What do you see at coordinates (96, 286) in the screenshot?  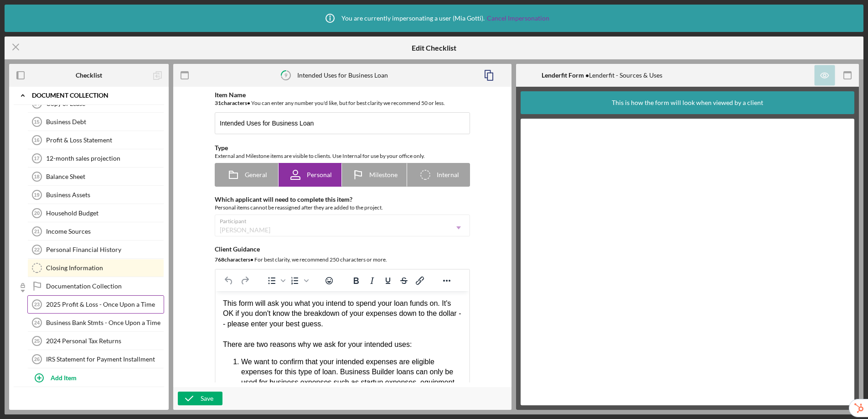 I see `a: Documentation Collection` at bounding box center [96, 286].